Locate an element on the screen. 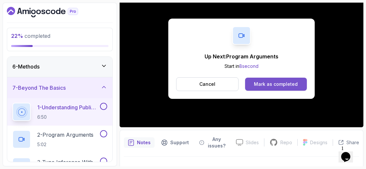 The image size is (366, 169). p: Any issues? is located at coordinates (217, 143).